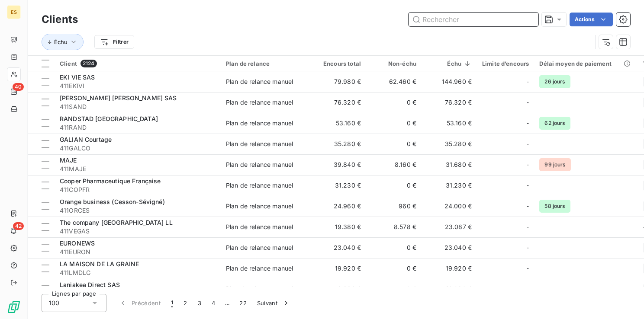 The image size is (644, 319). Describe the element at coordinates (86, 139) in the screenshot. I see `span: GALIAN Courtage` at that location.